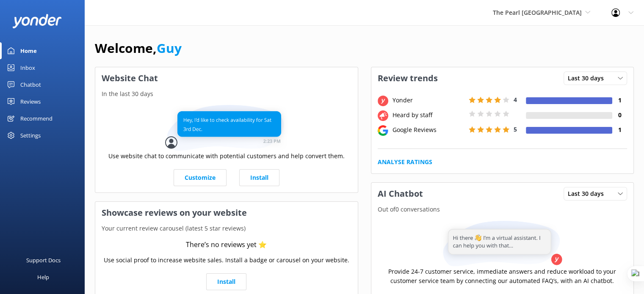 Image resolution: width=644 pixels, height=294 pixels. I want to click on div: Recommend, so click(37, 118).